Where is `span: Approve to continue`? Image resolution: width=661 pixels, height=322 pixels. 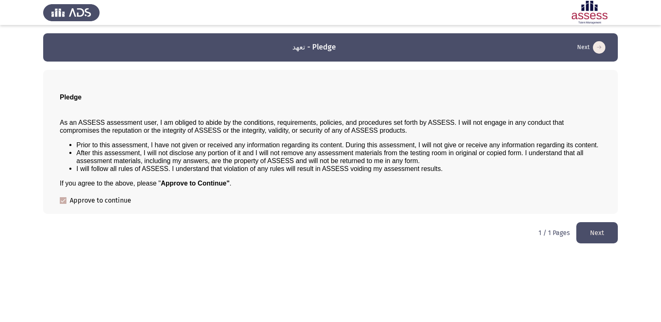 span: Approve to continue is located at coordinates (101, 200).